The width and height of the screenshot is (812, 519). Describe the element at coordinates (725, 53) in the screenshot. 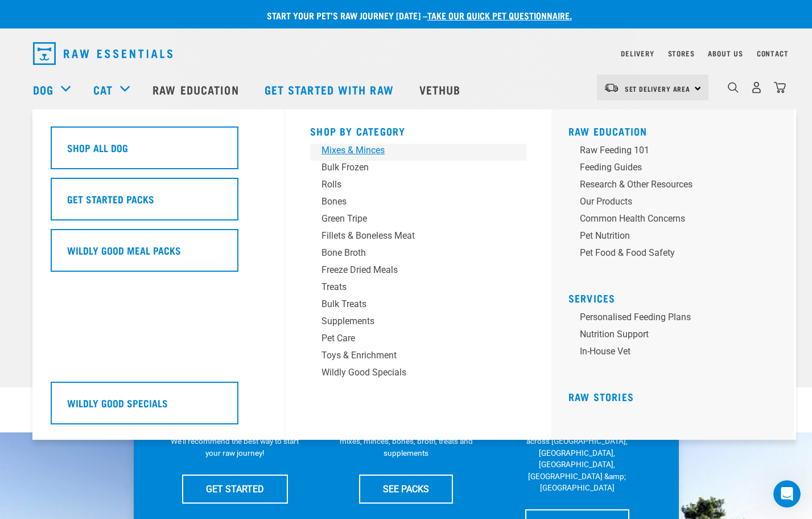

I see `a: About Us` at that location.